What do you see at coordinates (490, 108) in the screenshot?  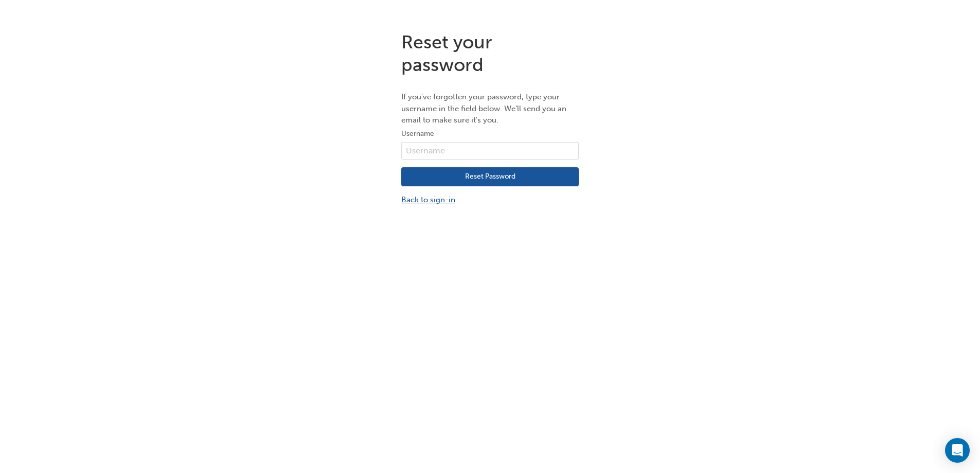 I see `p: If you've forgotten your password, type your username in the field below. We'll send you an email...` at bounding box center [490, 108].